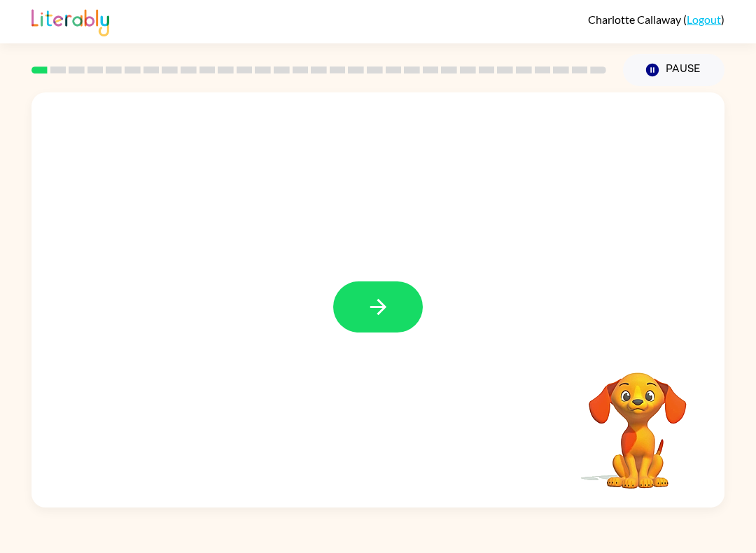  What do you see at coordinates (673, 70) in the screenshot?
I see `button: Pause` at bounding box center [673, 70].